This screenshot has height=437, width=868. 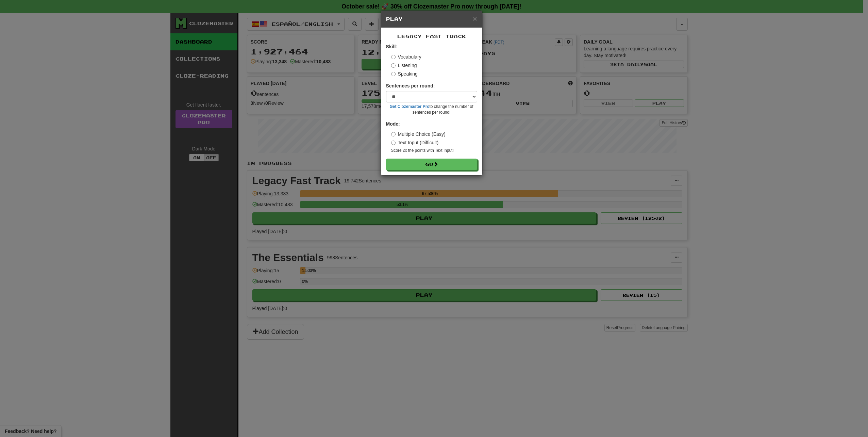 I want to click on input: Vocabulary, so click(x=393, y=57).